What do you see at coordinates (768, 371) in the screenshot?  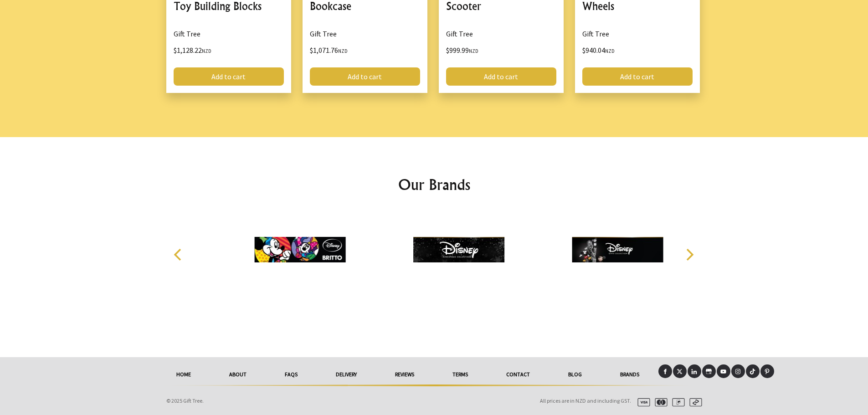 I see `a: Pinterest` at bounding box center [768, 371].